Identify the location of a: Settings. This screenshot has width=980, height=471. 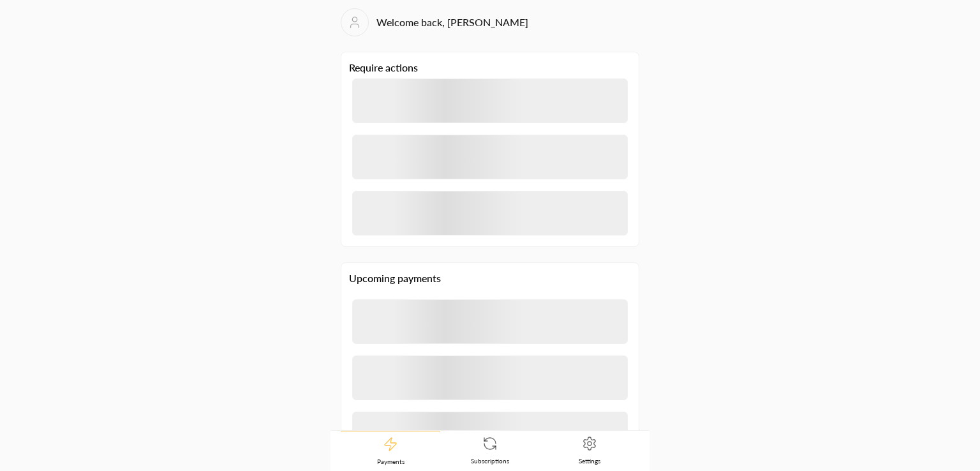
(589, 451).